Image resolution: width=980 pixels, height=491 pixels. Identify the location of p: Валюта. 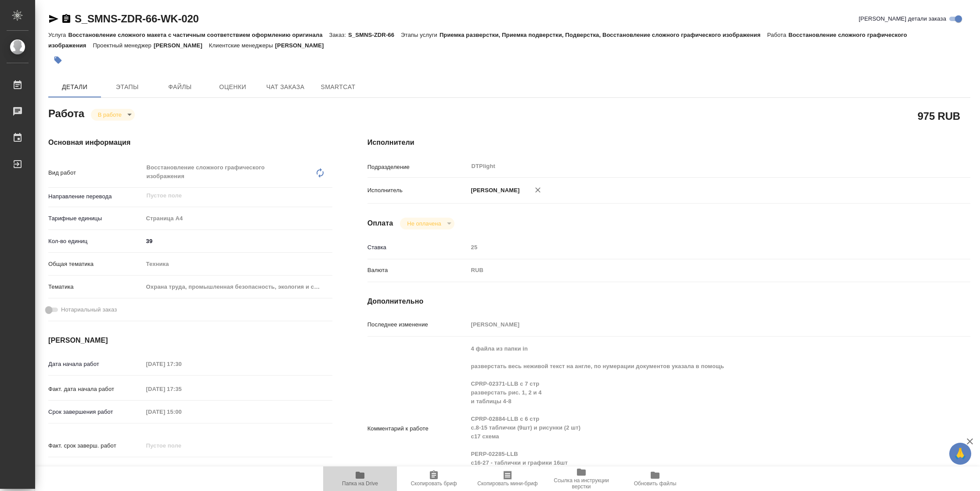
(417, 270).